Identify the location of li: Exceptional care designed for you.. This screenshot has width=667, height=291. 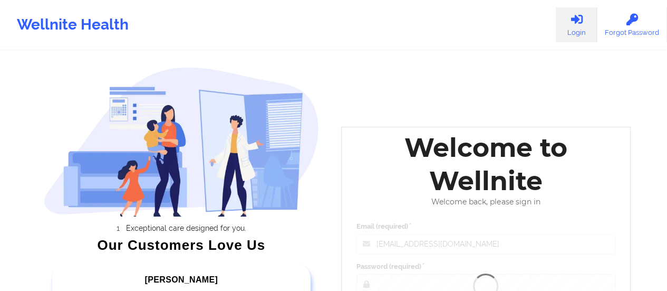
(186, 228).